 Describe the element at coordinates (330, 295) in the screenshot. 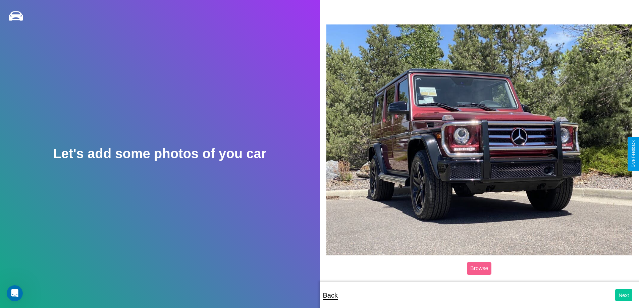

I see `p: Back` at that location.